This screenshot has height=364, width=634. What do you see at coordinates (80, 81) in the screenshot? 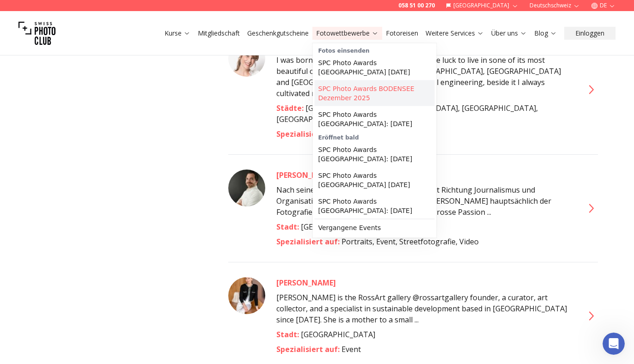
I see `div: Hi 😀 Schön, dass du uns besuchst. Stell' uns gerne jederzeit Fragen oder hinterlasse ein Feedback...` at bounding box center [80, 81].